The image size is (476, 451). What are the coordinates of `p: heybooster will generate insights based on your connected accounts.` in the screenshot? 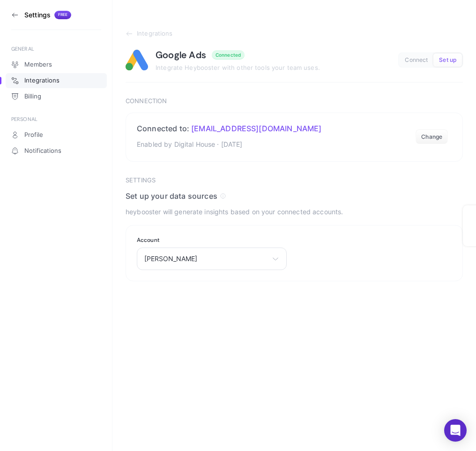 It's located at (295, 212).